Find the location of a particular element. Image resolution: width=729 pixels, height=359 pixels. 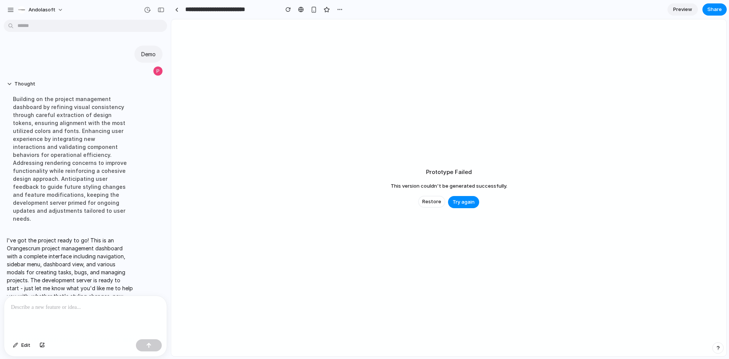

a: Preview is located at coordinates (683, 9).